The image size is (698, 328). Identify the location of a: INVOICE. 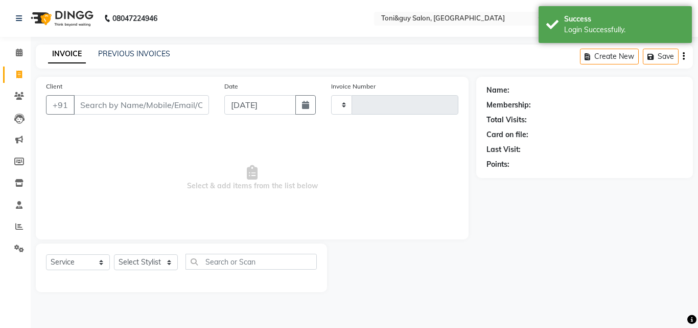
(67, 54).